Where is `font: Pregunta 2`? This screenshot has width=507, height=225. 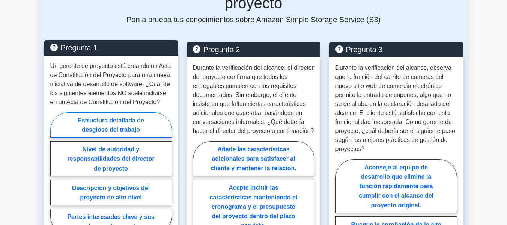
font: Pregunta 2 is located at coordinates (222, 50).